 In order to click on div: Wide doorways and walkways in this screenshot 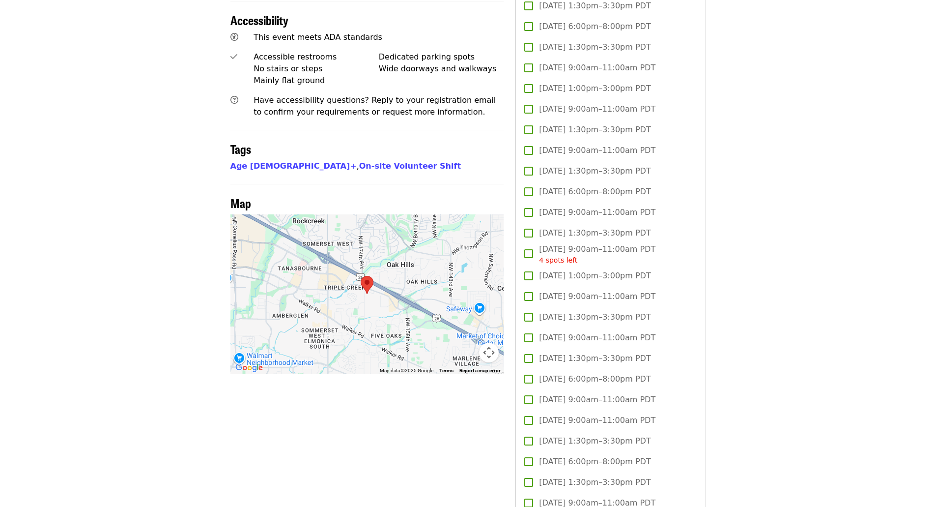, I will do `click(441, 69)`.